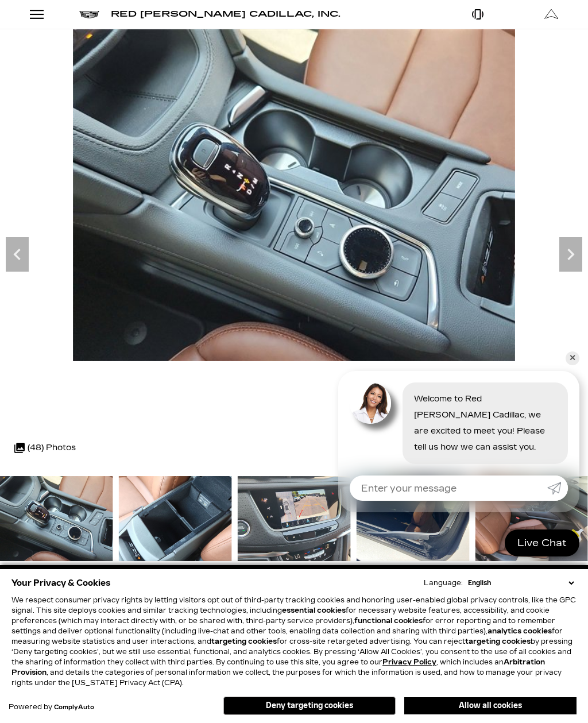 This screenshot has width=588, height=723. I want to click on u: Privacy Policy, so click(410, 662).